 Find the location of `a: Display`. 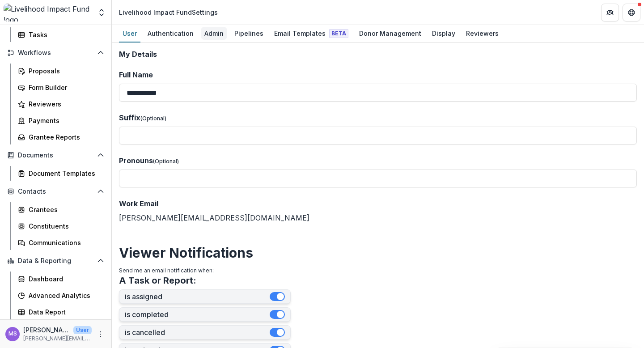

a: Display is located at coordinates (444, 34).